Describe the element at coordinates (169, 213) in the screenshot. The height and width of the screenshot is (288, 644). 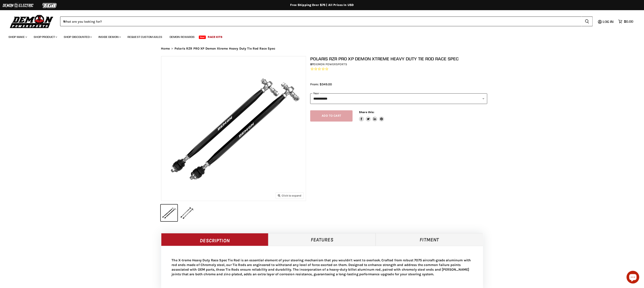
I see `button: Polaris RZR PRO XP Demon Xtreme Heavy Duty Tie Rod Race Spec thumbnail` at that location.